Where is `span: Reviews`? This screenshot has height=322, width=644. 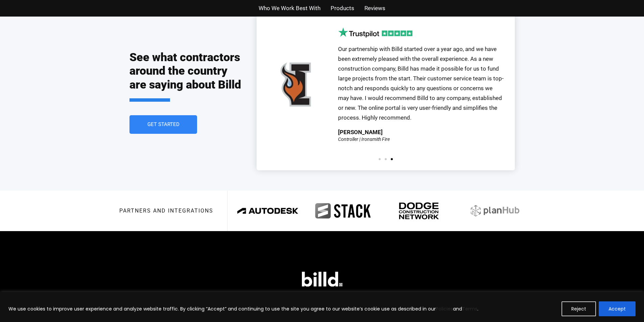 span: Reviews is located at coordinates (375, 8).